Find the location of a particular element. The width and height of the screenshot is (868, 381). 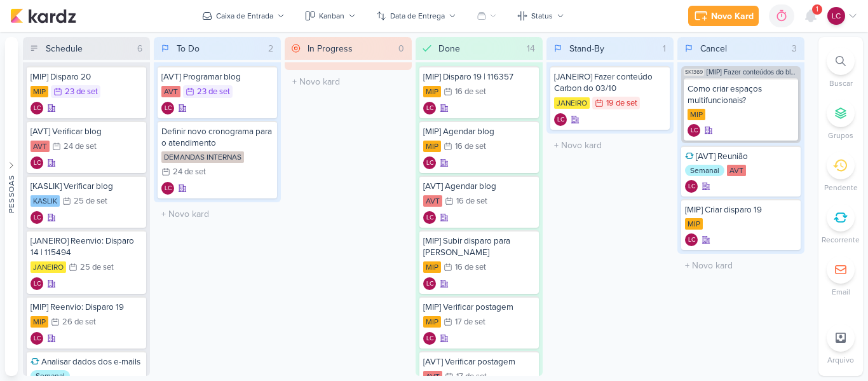

button: Pessoas is located at coordinates (12, 206).